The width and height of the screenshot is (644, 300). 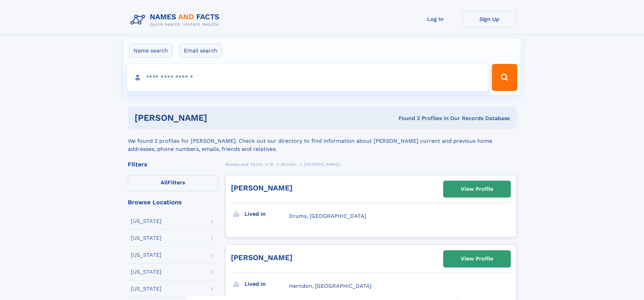 I want to click on label: Filters, so click(x=173, y=183).